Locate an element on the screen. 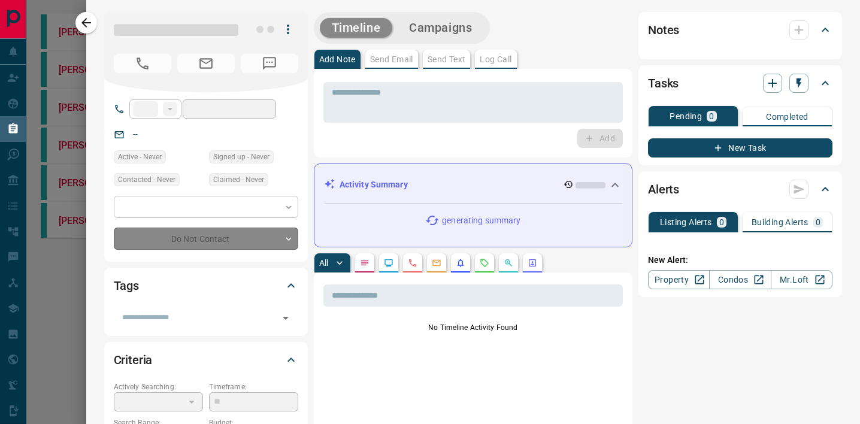  p: Listing Alerts is located at coordinates (685, 222).